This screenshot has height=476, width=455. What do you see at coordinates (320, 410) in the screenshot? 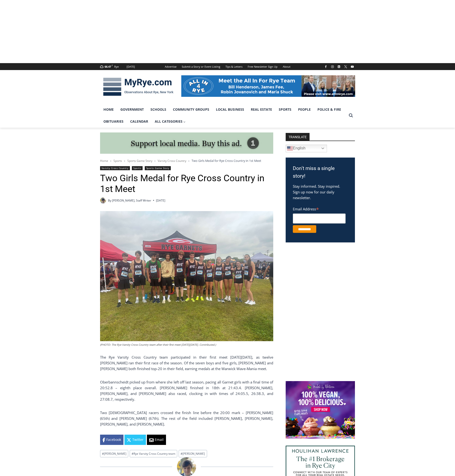
I see `img: Baked by Melissa` at bounding box center [320, 410].